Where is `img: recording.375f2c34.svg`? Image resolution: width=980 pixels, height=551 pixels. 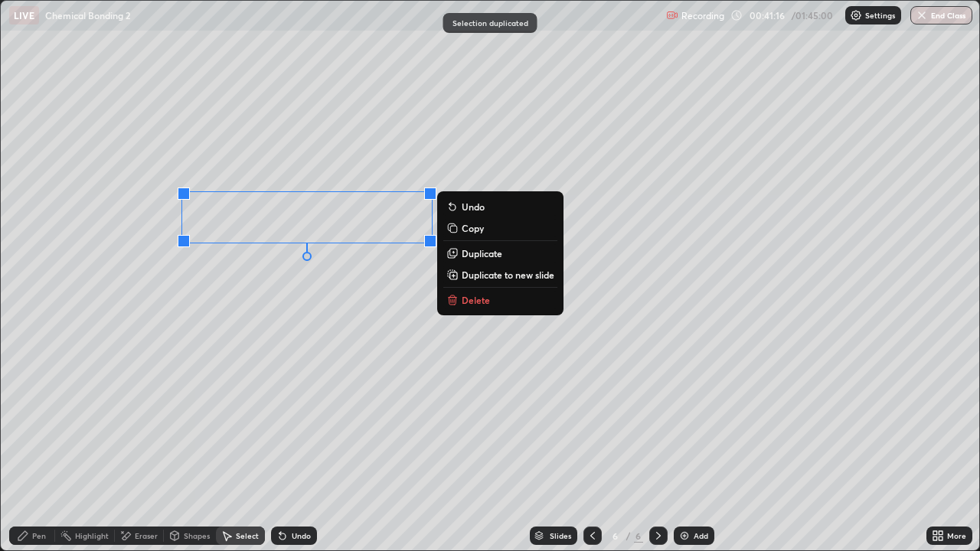 img: recording.375f2c34.svg is located at coordinates (672, 15).